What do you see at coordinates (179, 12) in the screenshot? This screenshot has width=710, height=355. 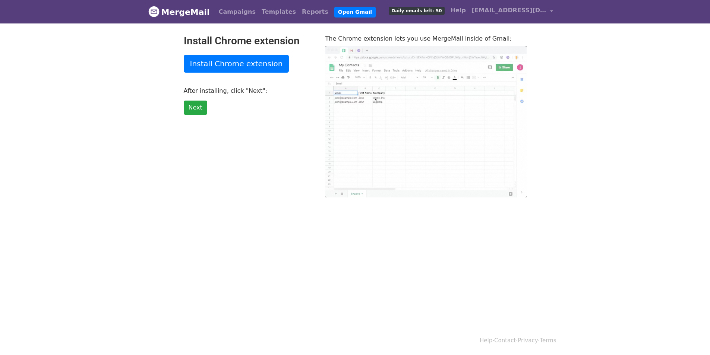 I see `a: MergeMail` at bounding box center [179, 12].